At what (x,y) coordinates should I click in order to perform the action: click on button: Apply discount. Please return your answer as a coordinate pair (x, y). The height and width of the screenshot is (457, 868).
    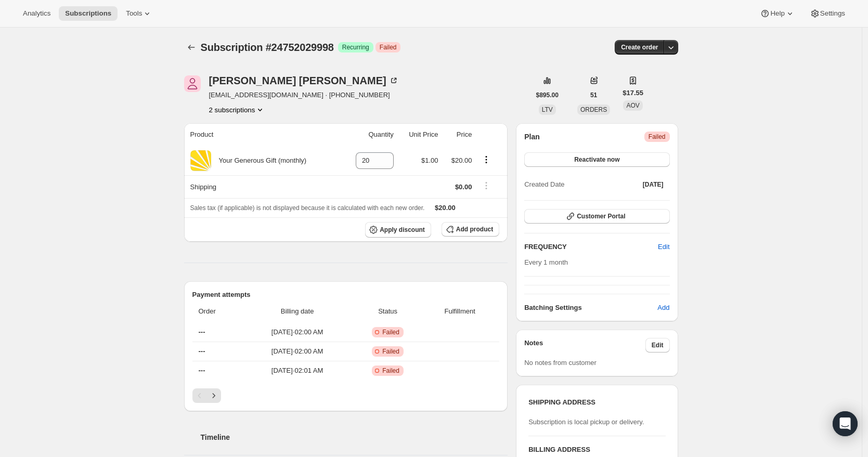
    Looking at the image, I should click on (398, 230).